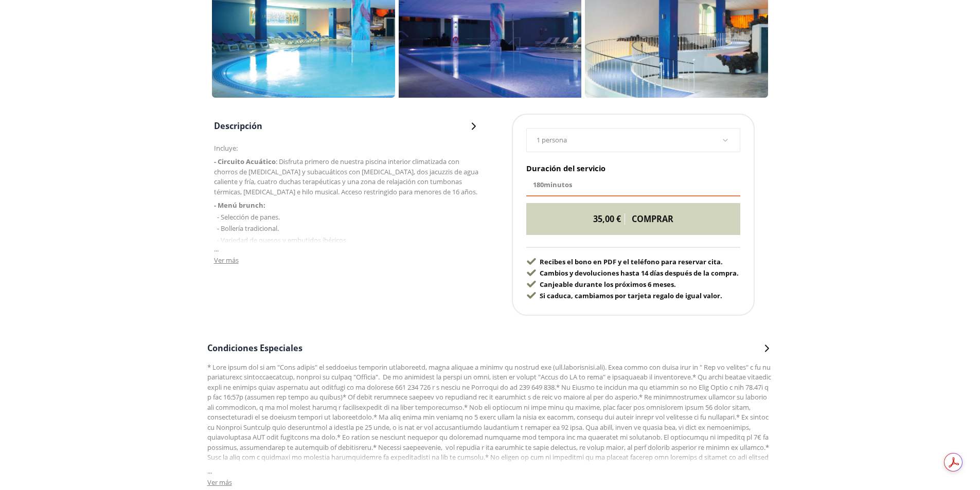 This screenshot has width=980, height=490. Describe the element at coordinates (490, 348) in the screenshot. I see `button: Condiciones Especiales` at that location.